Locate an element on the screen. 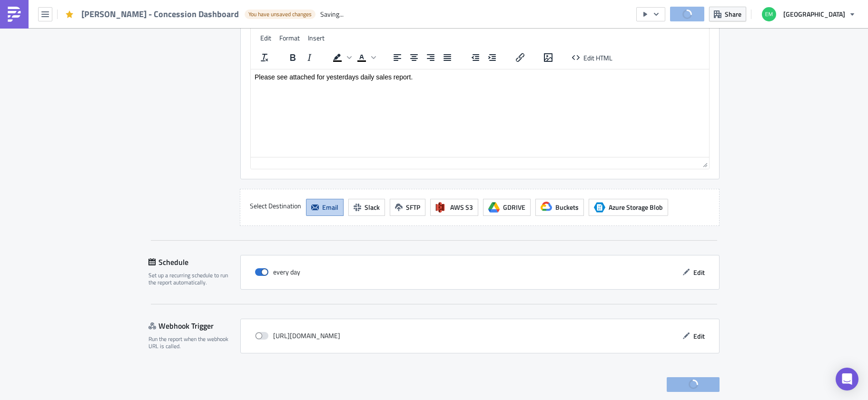 The height and width of the screenshot is (400, 868). button: Edit HTML is located at coordinates (592, 57).